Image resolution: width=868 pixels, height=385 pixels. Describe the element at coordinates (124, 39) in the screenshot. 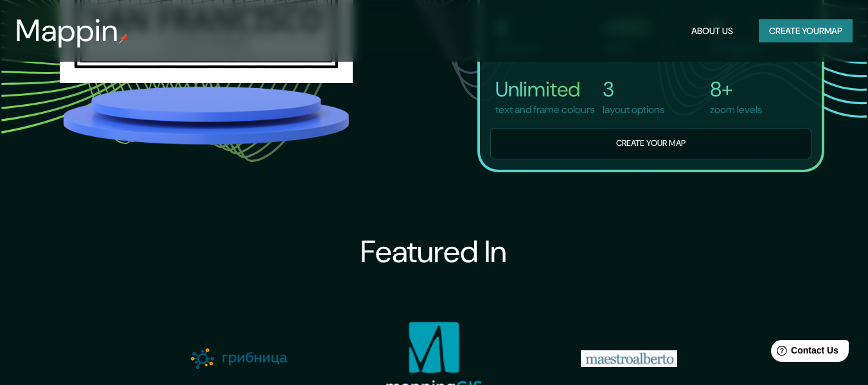

I see `img: mappin-pin` at that location.